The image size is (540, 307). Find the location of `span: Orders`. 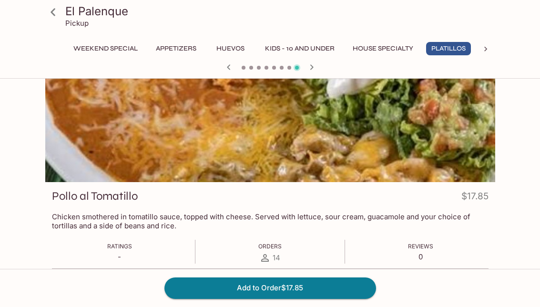

span: Orders is located at coordinates (270, 246).